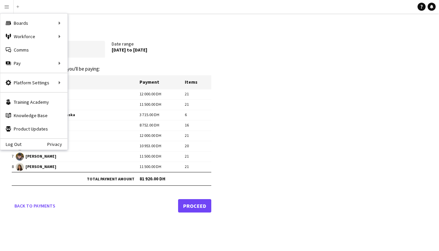 The height and width of the screenshot is (251, 439). I want to click on td: 7, so click(14, 156).